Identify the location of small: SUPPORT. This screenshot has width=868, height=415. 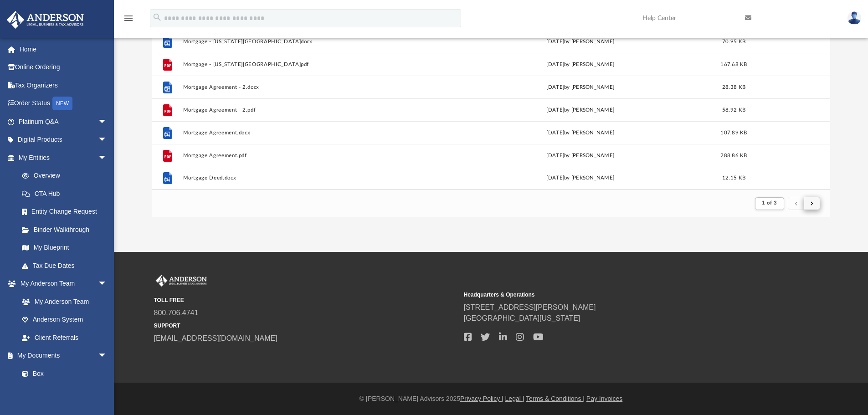
(306, 326).